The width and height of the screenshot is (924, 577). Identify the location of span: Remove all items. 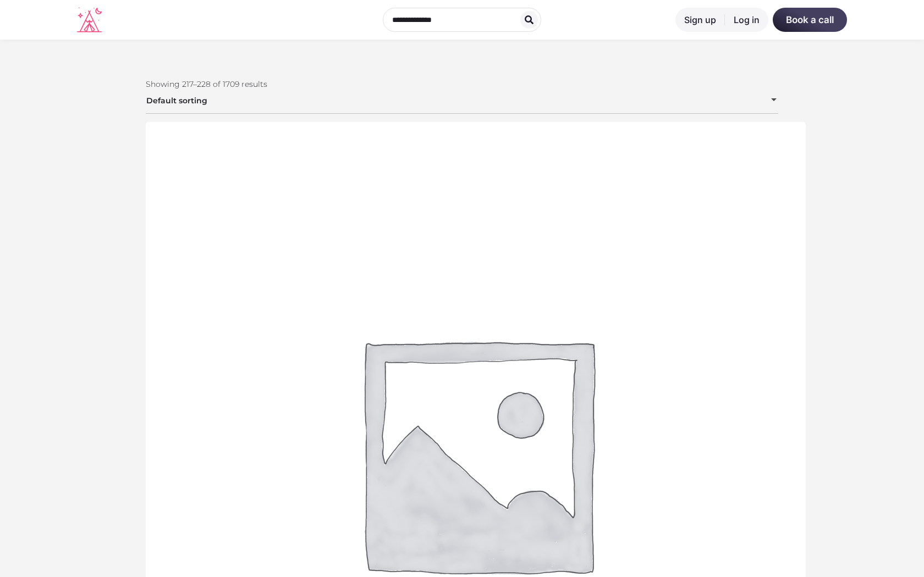
(764, 103).